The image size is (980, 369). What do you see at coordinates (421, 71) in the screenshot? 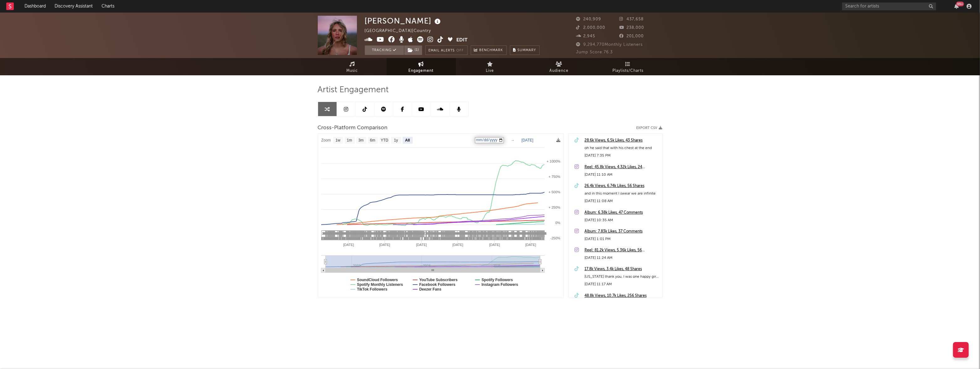
I see `span: Engagement` at bounding box center [421, 71].